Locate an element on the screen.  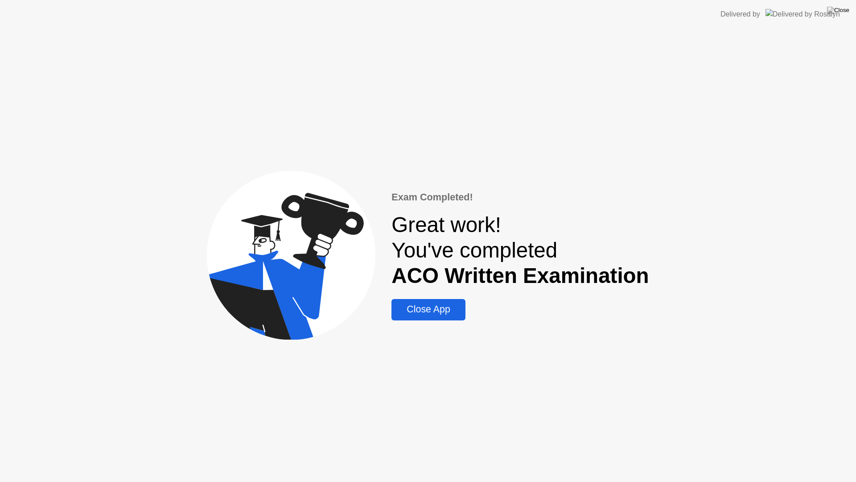
img: Delivered by Rosalyn is located at coordinates (803, 14).